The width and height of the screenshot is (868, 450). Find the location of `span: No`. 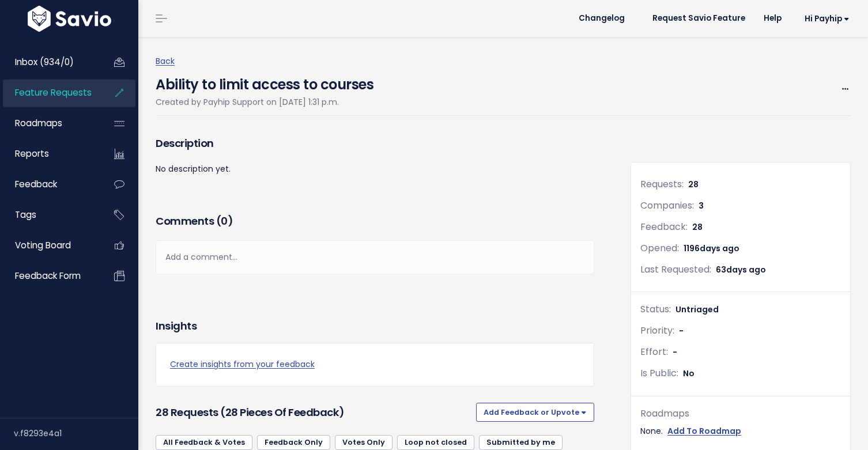

span: No is located at coordinates (688, 374).